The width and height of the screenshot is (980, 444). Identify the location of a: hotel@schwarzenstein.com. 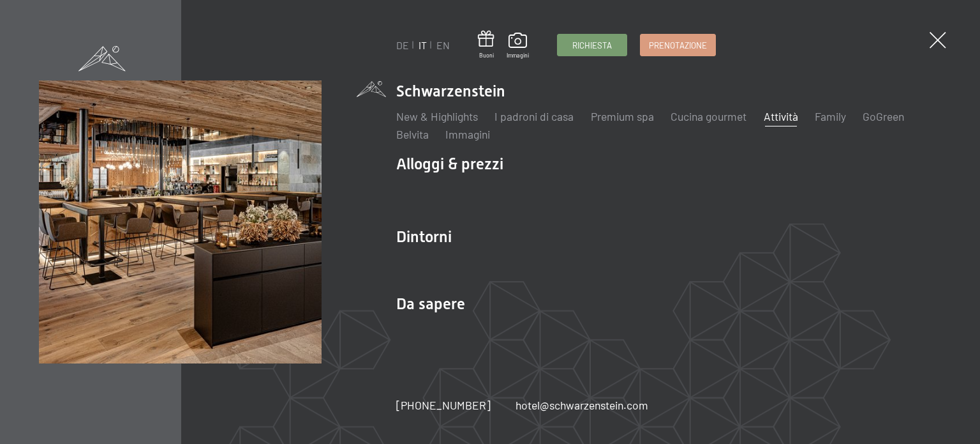
(582, 405).